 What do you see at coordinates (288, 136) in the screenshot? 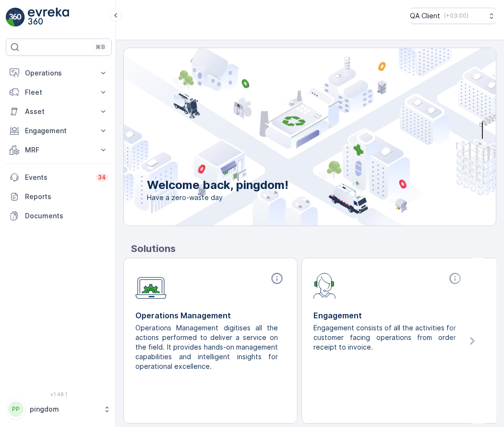
I see `img: city illustration` at bounding box center [288, 136].